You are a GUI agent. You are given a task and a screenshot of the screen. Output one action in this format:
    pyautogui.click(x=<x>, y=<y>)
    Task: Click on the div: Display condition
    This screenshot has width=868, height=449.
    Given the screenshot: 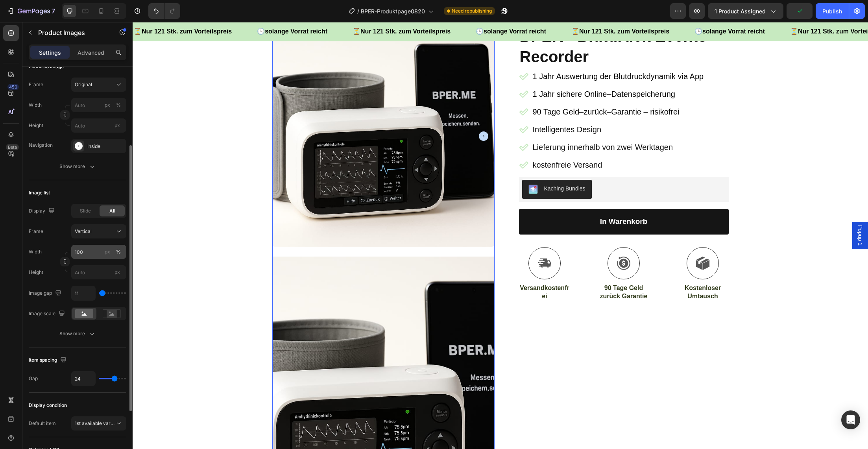 What is the action you would take?
    pyautogui.click(x=48, y=405)
    